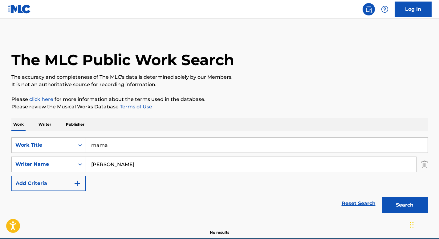 The height and width of the screenshot is (239, 439). What do you see at coordinates (43, 145) in the screenshot?
I see `div: Work Title` at bounding box center [43, 145].